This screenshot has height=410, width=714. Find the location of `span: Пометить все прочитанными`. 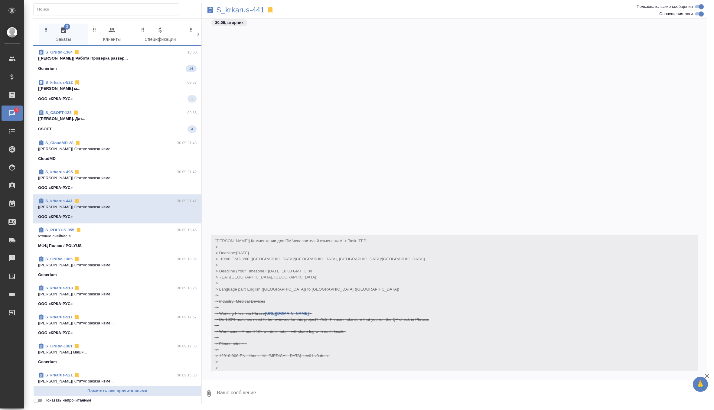

span: Пометить все прочитанными is located at coordinates (117, 391).